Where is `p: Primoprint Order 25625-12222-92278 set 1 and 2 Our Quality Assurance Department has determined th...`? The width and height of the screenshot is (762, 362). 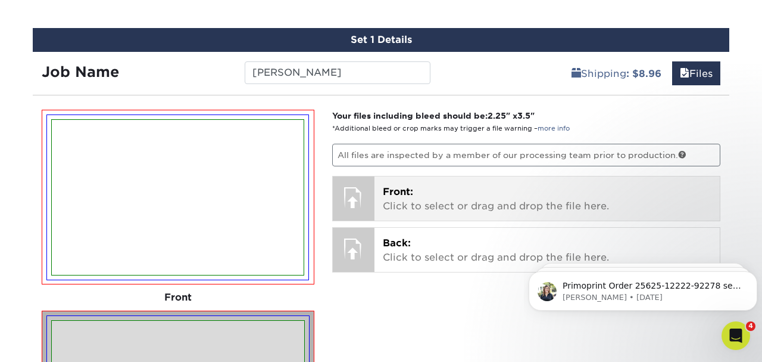 p: Primoprint Order 25625-12222-92278 set 1 and 2 Our Quality Assurance Department has determined th... is located at coordinates (129, 40).